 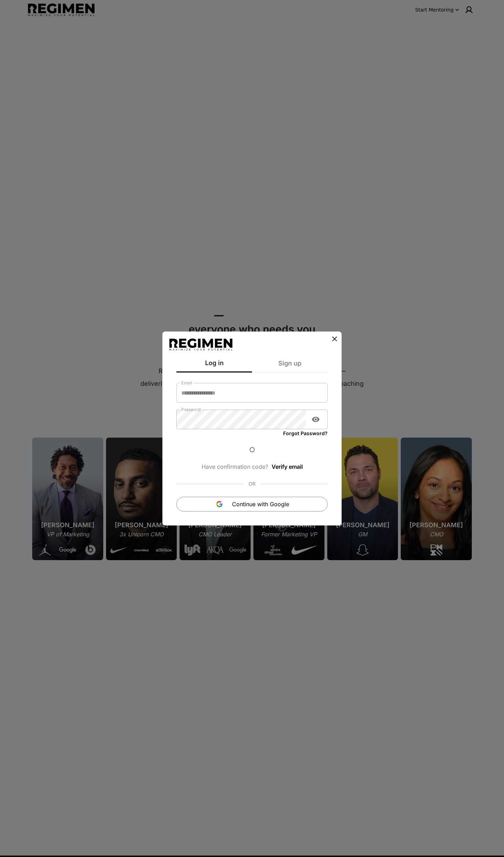 I want to click on span: Continue with Google, so click(x=260, y=504).